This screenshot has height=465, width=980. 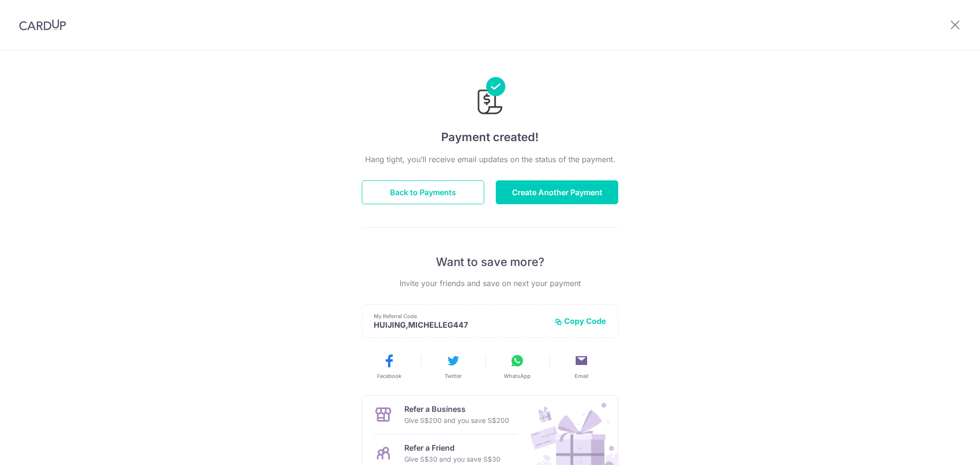 I want to click on p: Want to save more?, so click(x=490, y=262).